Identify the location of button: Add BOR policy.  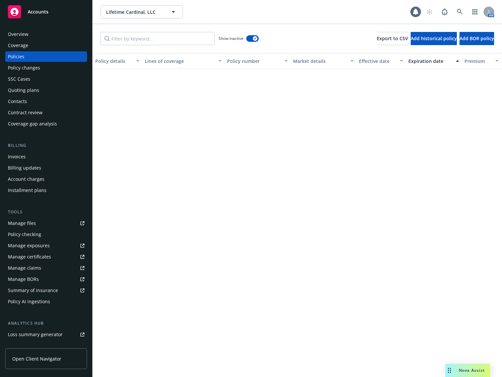
(477, 39).